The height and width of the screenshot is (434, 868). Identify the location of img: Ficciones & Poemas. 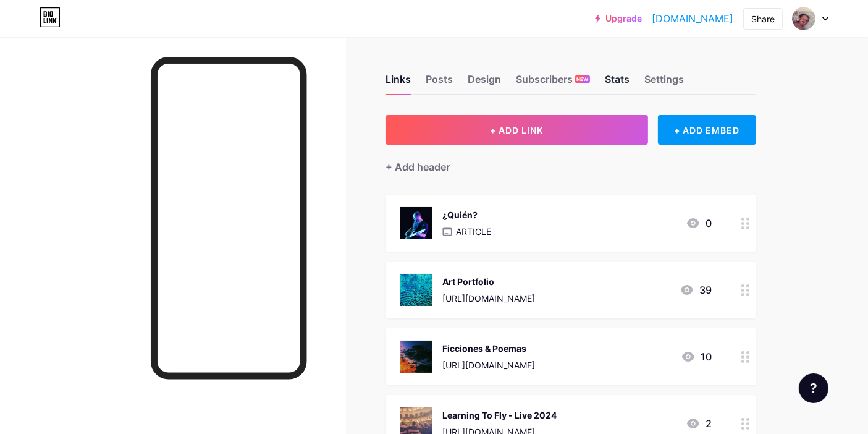
(417, 357).